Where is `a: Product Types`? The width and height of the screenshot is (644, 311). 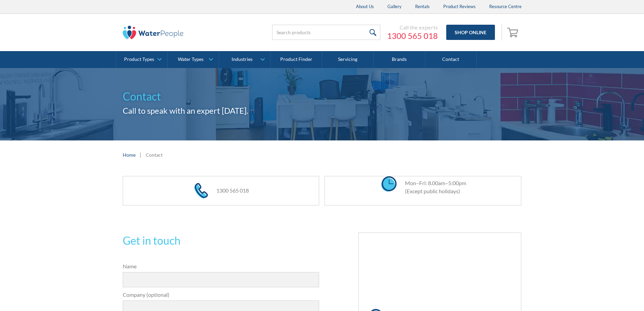
a: Product Types is located at coordinates (142, 59).